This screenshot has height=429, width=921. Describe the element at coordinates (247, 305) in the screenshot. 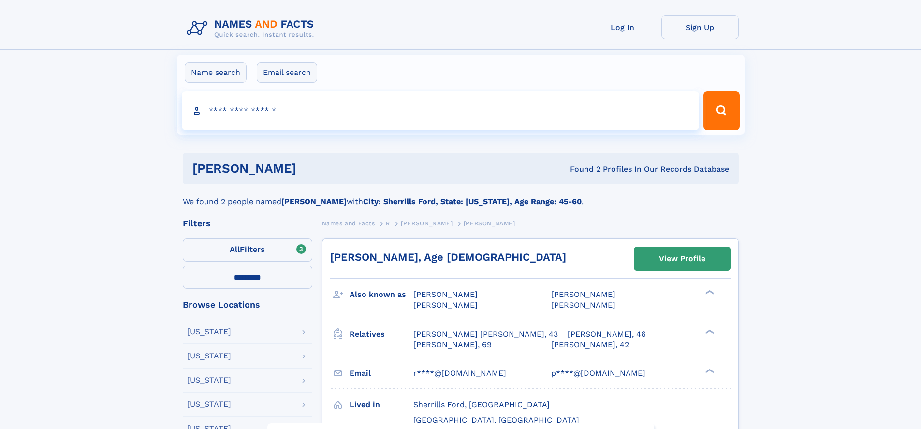

I see `div: Browse Locations` at that location.